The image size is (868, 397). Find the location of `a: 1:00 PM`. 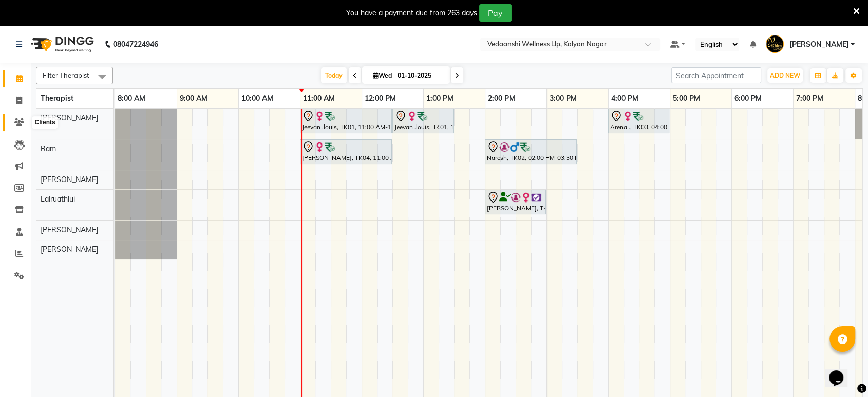

a: 1:00 PM is located at coordinates (440, 98).